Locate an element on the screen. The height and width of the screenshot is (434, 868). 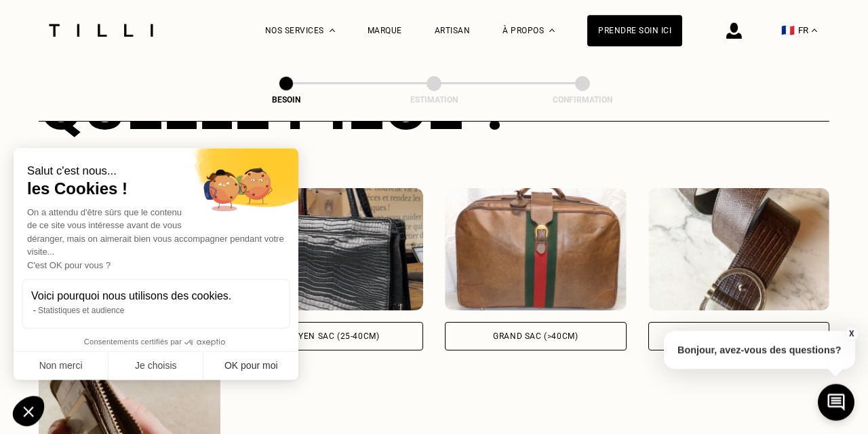
img: menu déroulant is located at coordinates (814, 30).